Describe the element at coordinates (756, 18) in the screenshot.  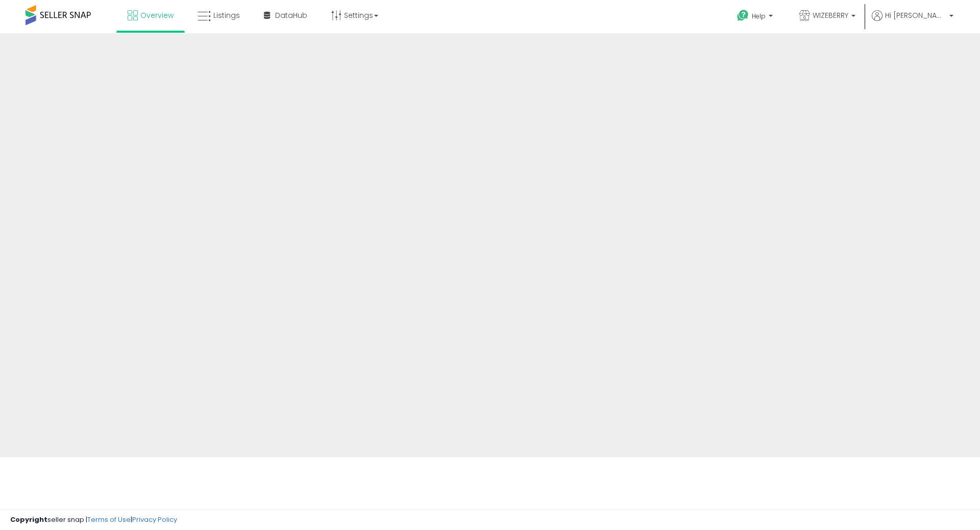
I see `a: Help` at that location.